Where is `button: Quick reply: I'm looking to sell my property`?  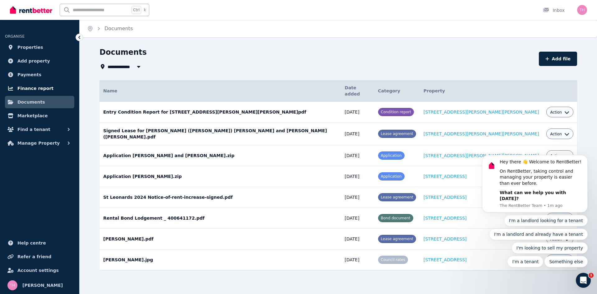
button: Quick reply: I'm looking to sell my property is located at coordinates (77, 148).